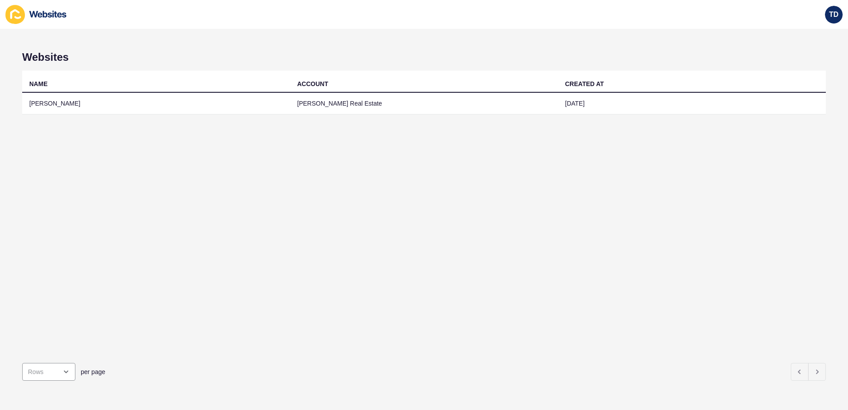  What do you see at coordinates (833, 15) in the screenshot?
I see `span: TD` at bounding box center [833, 15].